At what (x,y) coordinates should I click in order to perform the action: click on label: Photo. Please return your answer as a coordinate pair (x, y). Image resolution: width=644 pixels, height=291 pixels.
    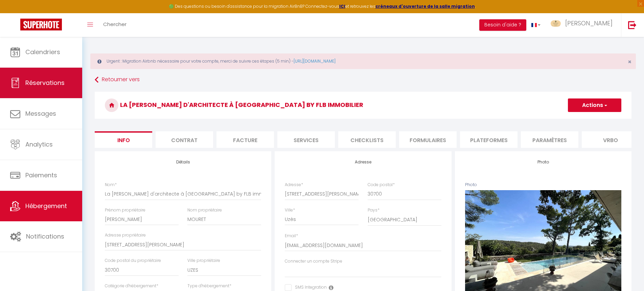
    Looking at the image, I should click on (471, 185).